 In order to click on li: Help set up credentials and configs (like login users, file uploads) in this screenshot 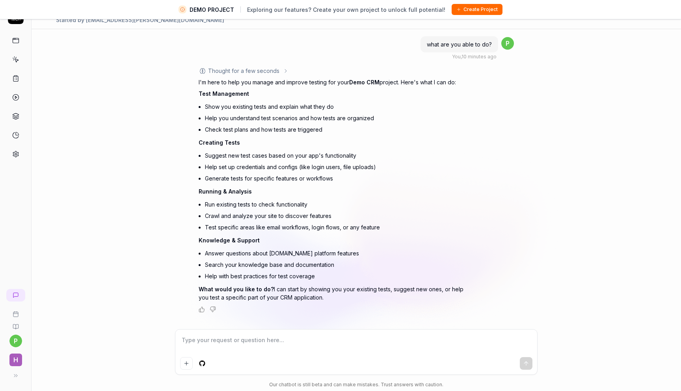, I will do `click(340, 167)`.